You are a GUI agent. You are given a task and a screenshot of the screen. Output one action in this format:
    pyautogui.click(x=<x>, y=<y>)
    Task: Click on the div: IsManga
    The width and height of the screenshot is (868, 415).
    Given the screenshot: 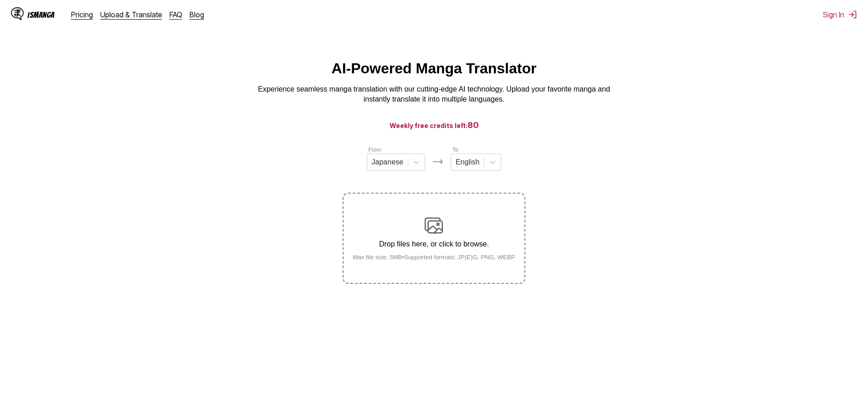 What is the action you would take?
    pyautogui.click(x=41, y=15)
    